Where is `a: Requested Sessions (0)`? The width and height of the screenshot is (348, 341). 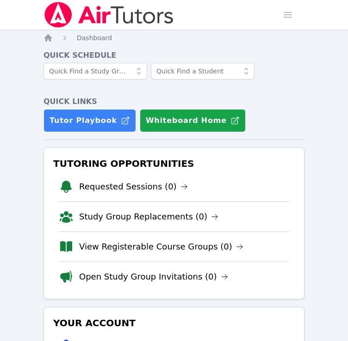 a: Requested Sessions (0) is located at coordinates (133, 187).